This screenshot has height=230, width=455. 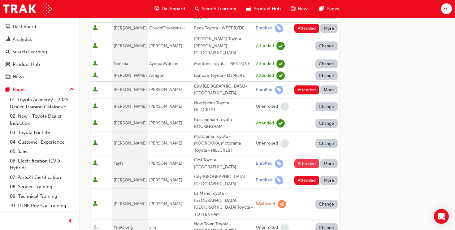 What do you see at coordinates (30, 52) in the screenshot?
I see `div: Search Learning` at bounding box center [30, 52].